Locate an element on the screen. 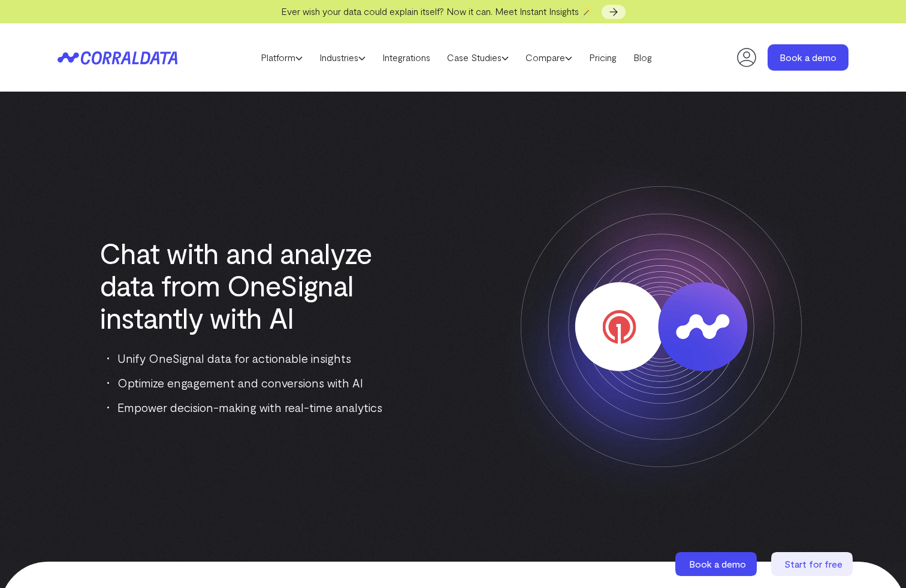  a: Blog is located at coordinates (642, 57).